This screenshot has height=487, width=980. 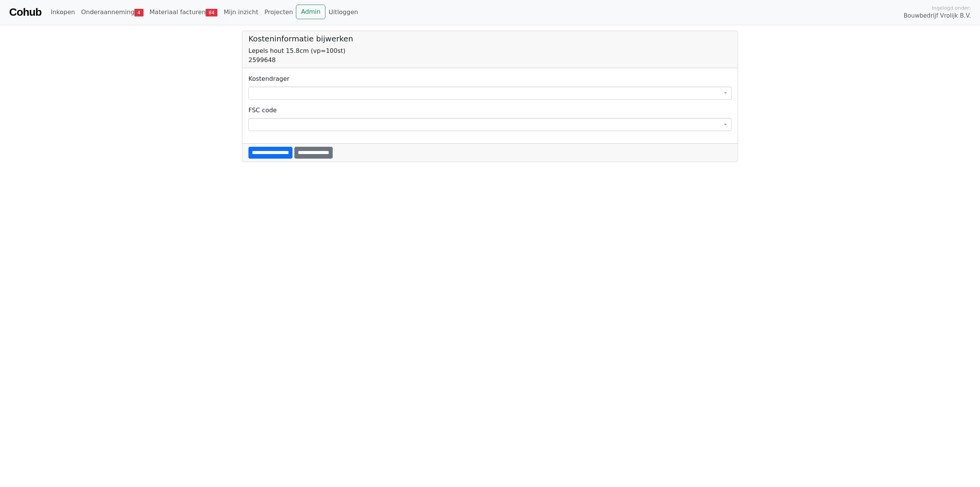 What do you see at coordinates (344, 12) in the screenshot?
I see `a: Uitloggen` at bounding box center [344, 12].